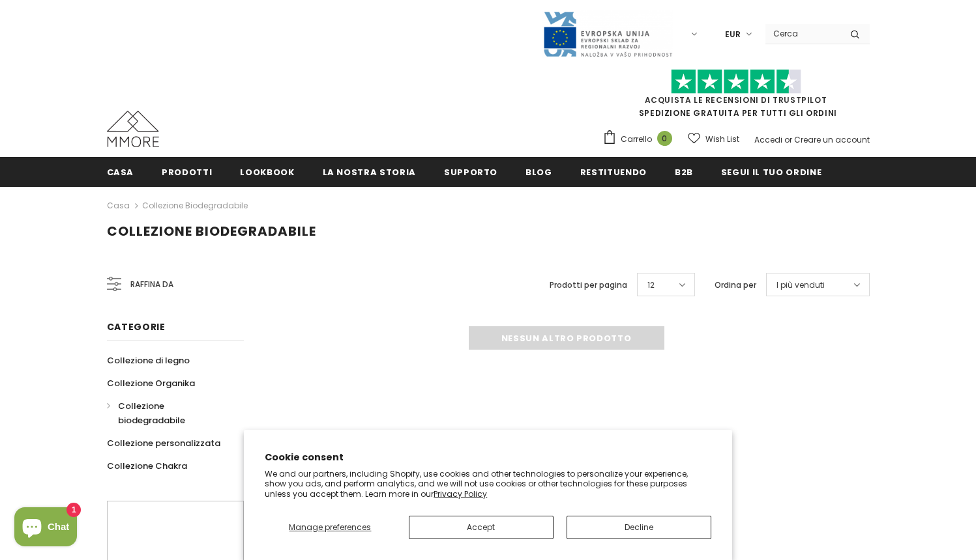 The width and height of the screenshot is (976, 560). What do you see at coordinates (481, 527) in the screenshot?
I see `button: Accept` at bounding box center [481, 527].